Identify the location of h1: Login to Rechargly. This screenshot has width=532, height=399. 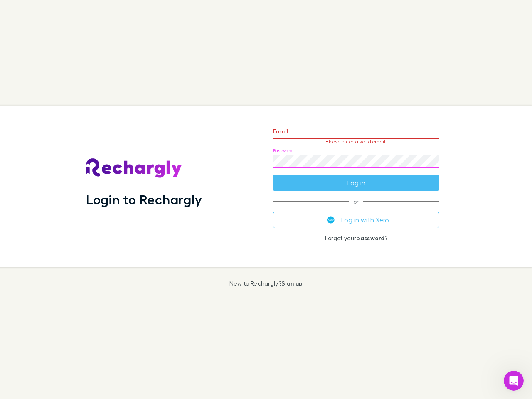
(144, 200).